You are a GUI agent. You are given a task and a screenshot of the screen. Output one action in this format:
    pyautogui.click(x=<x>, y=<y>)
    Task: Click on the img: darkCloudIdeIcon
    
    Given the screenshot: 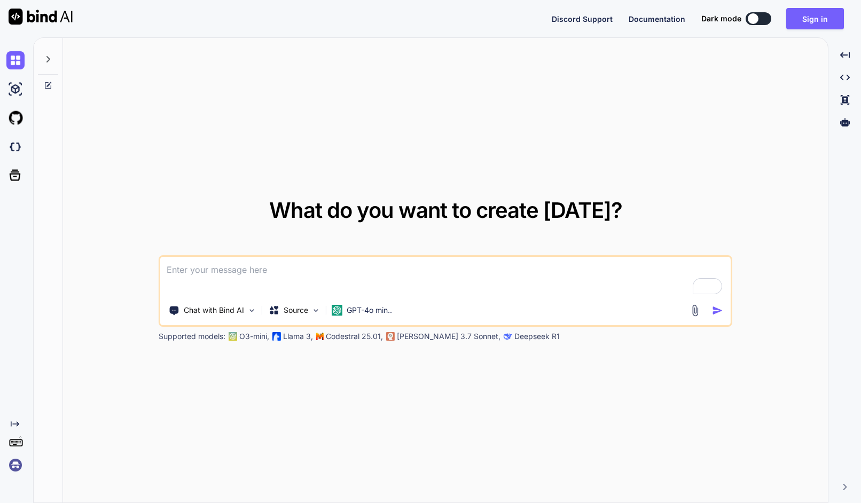 What is the action you would take?
    pyautogui.click(x=15, y=147)
    